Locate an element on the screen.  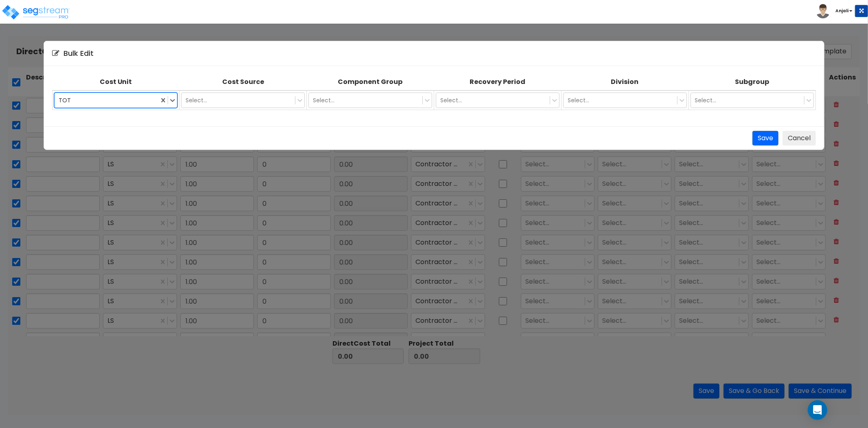
h4: Bulk Edit is located at coordinates (434, 53).